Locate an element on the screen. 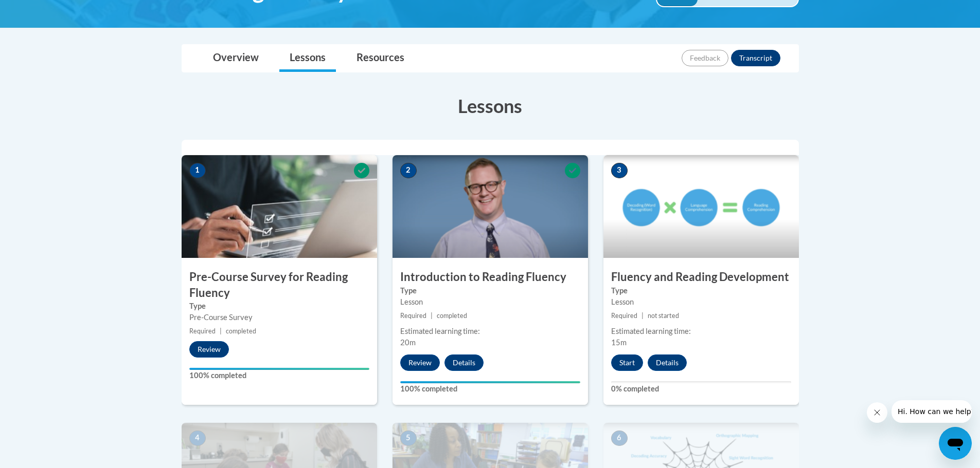 This screenshot has width=980, height=468. h3: Pre-Course Survey for Reading Fluency is located at coordinates (279, 285).